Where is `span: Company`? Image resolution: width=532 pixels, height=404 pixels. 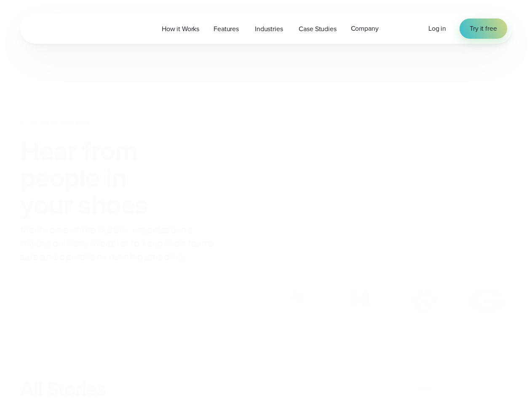
span: Company is located at coordinates (365, 29).